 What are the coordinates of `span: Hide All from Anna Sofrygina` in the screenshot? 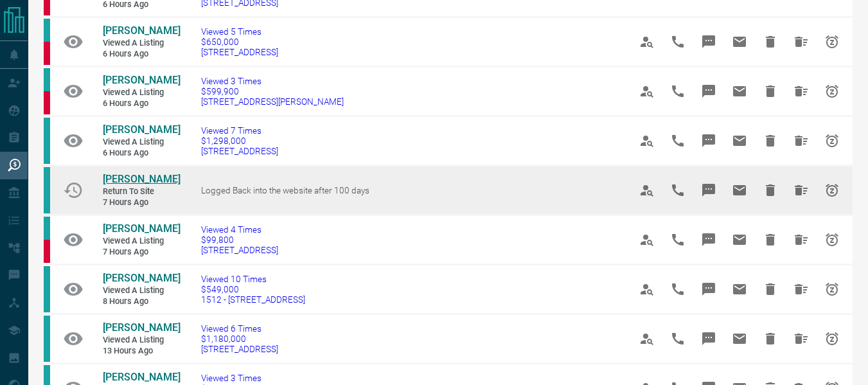 It's located at (802, 141).